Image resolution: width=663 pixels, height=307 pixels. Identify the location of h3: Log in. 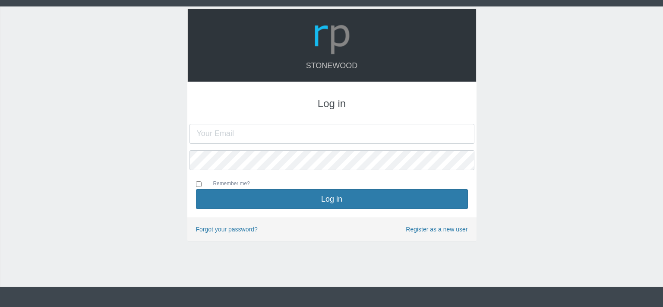
(332, 104).